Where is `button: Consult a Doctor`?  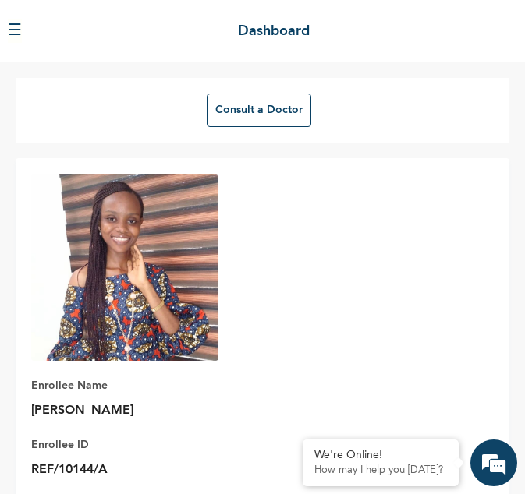 button: Consult a Doctor is located at coordinates (259, 110).